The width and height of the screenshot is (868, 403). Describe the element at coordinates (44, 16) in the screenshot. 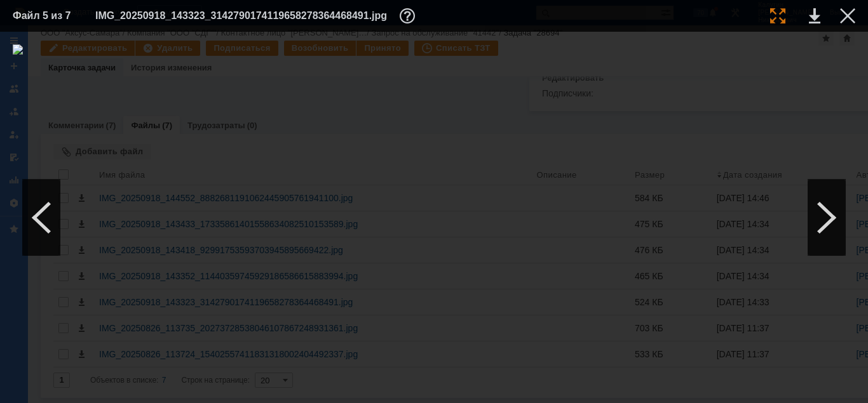

I see `div: Файл 5 из 7` at that location.